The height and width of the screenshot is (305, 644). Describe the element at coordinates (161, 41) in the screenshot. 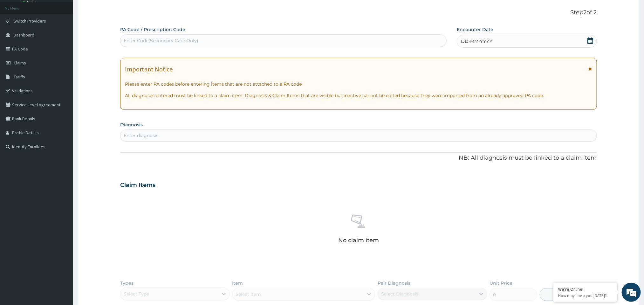

I see `div: Enter Code(Secondary Care Only)` at that location.